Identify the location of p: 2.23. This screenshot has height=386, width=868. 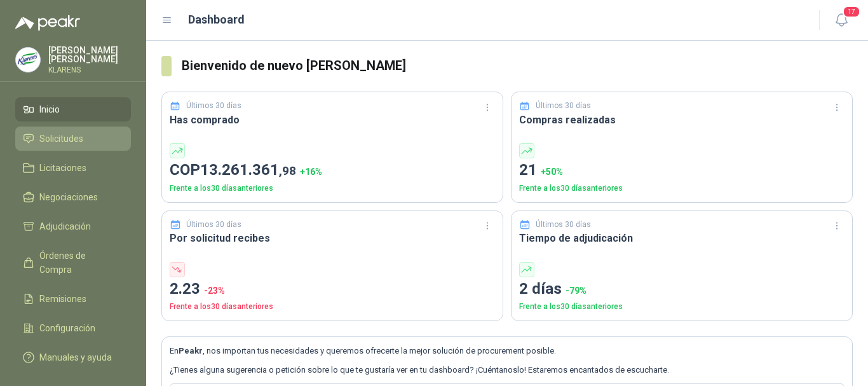
(332, 289).